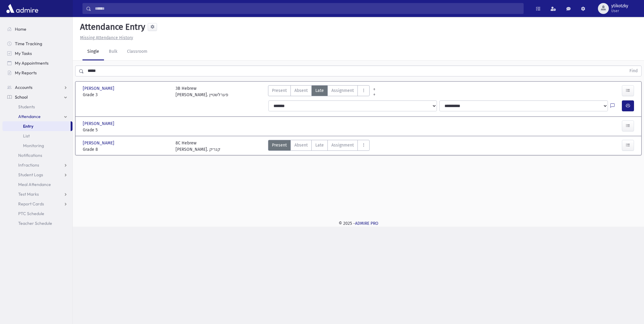 Image resolution: width=644 pixels, height=324 pixels. Describe the element at coordinates (37, 155) in the screenshot. I see `a: Notifications` at that location.